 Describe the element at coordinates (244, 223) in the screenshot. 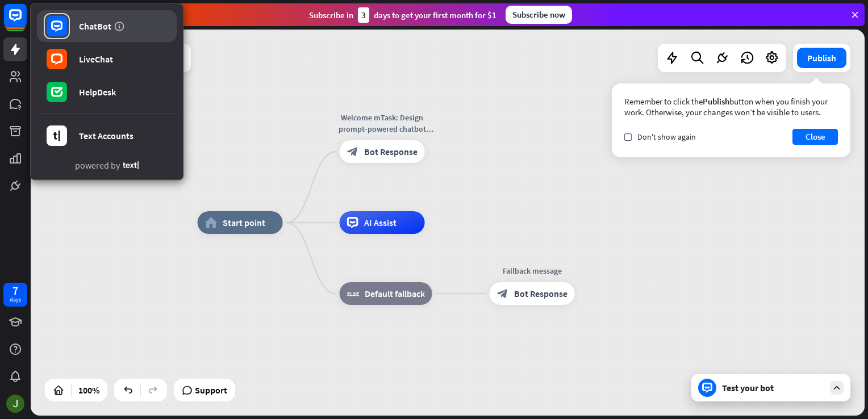

I see `span: Start point` at that location.